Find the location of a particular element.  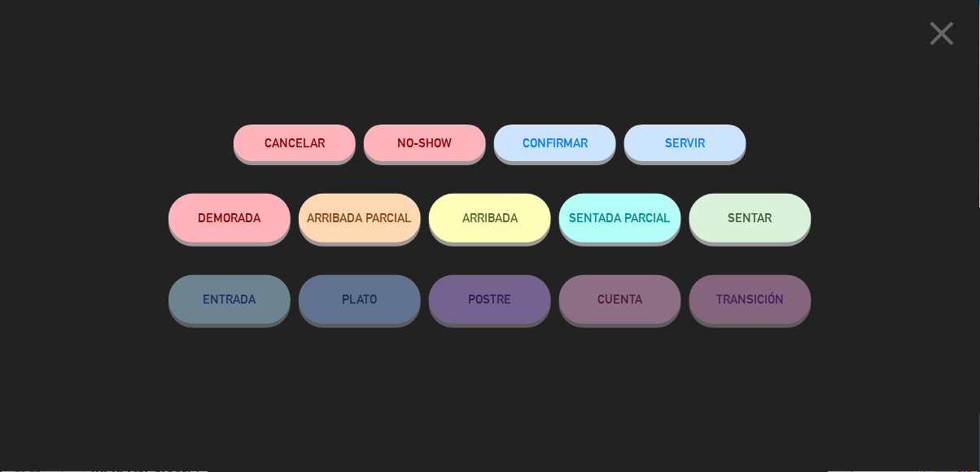

span: CONFIRMAR is located at coordinates (555, 142).